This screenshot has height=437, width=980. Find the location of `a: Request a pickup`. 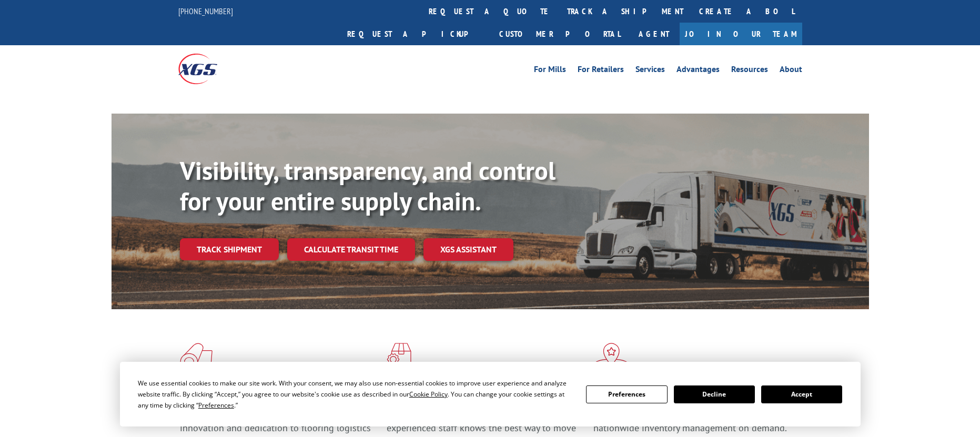

a: Request a pickup is located at coordinates (415, 33).